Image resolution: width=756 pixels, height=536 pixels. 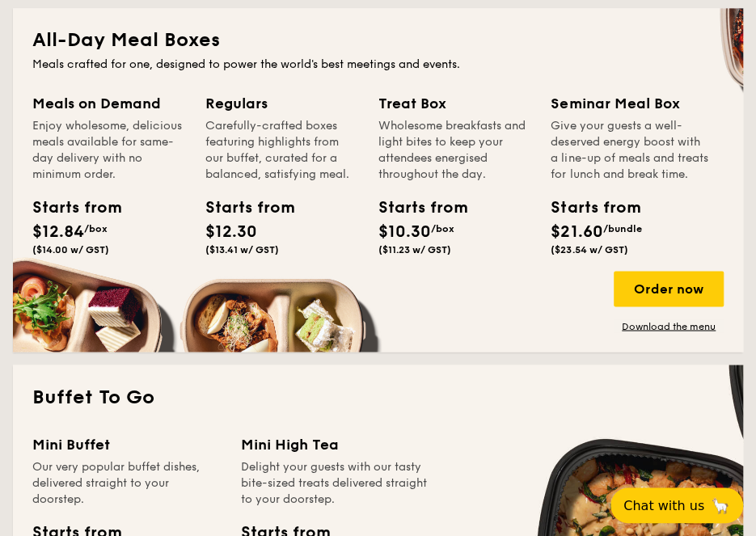 What do you see at coordinates (242, 249) in the screenshot?
I see `span: ($13.41 w/ GST)` at bounding box center [242, 249].